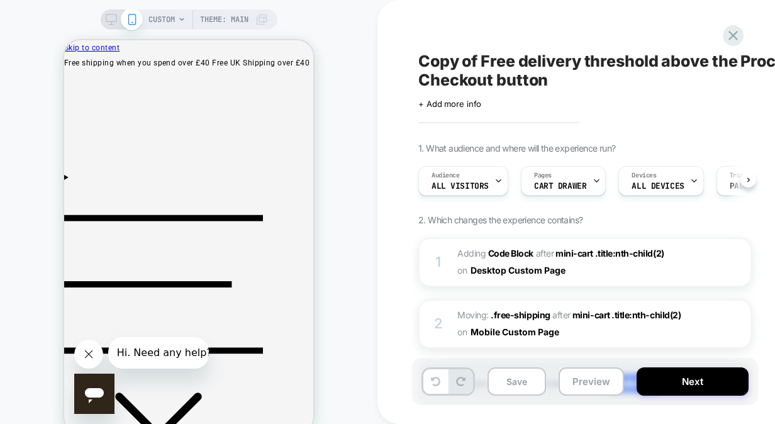  I want to click on span: Trigger, so click(741, 175).